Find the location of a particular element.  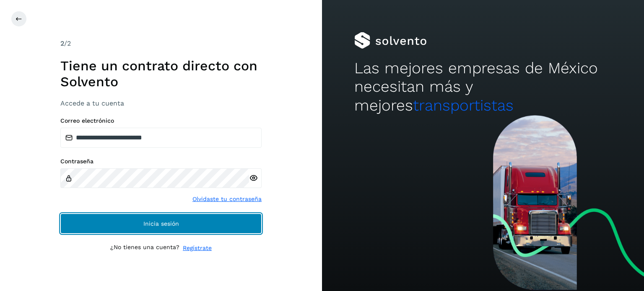

button: Inicia sesión is located at coordinates (161, 224).